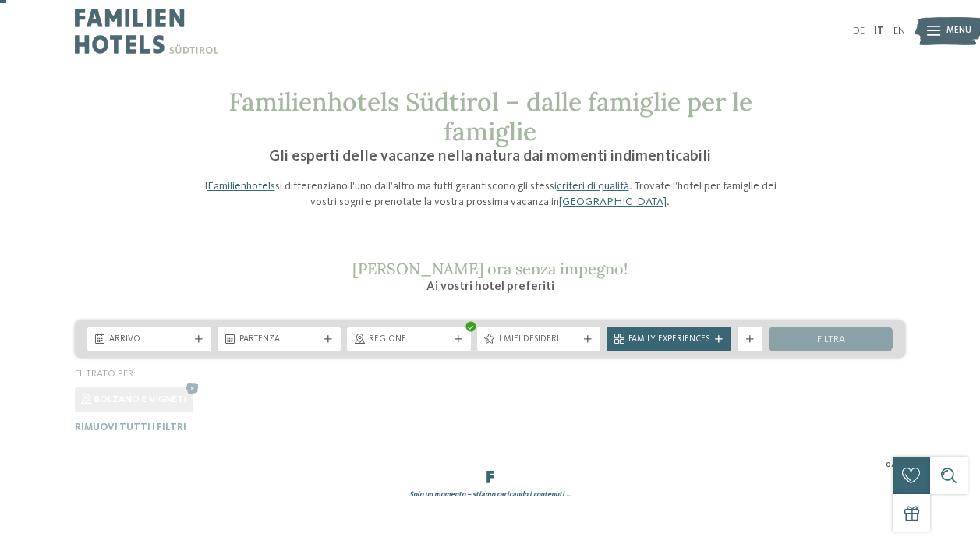 The width and height of the screenshot is (980, 544). Describe the element at coordinates (538, 340) in the screenshot. I see `span: I miei desideri` at that location.